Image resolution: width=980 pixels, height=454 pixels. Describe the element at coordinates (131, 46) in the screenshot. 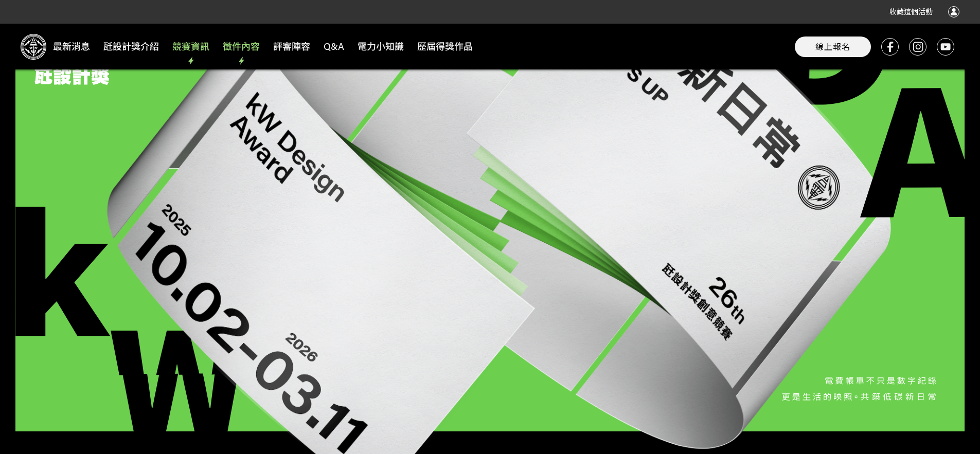

I see `span: 瓩設計獎介紹` at that location.